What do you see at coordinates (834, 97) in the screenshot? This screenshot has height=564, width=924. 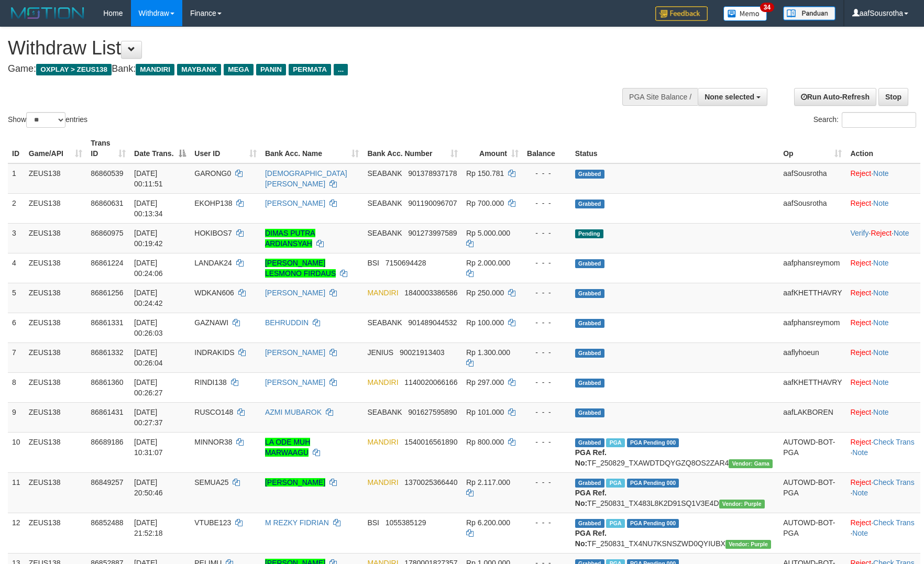 I see `a: Run Auto-Refresh` at bounding box center [834, 97].